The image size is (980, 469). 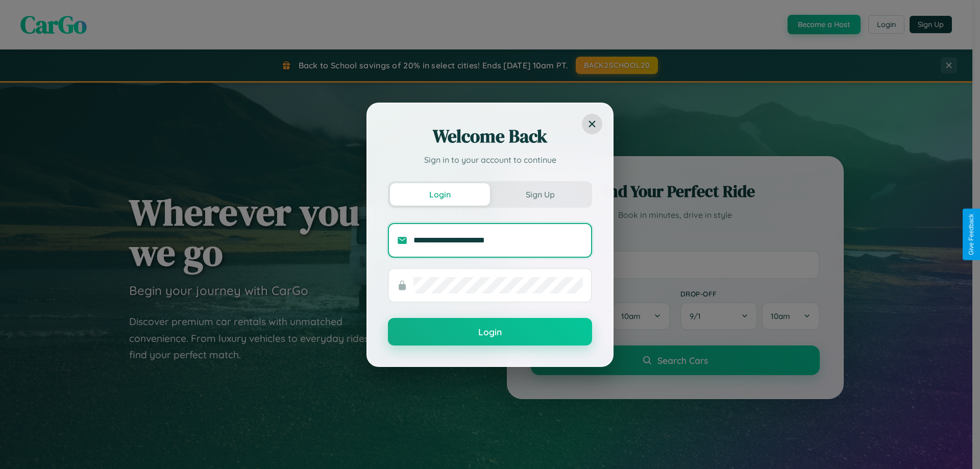 What do you see at coordinates (490, 159) in the screenshot?
I see `p: Sign in to your account to continue` at bounding box center [490, 159].